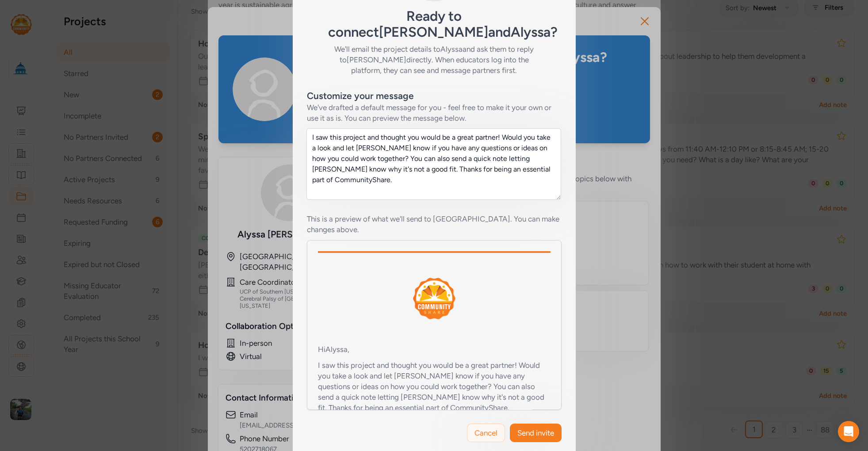 The width and height of the screenshot is (868, 451). I want to click on textarea: I saw this project and thought you would be a great partner! Would you take a look and let [PERSO..., so click(434, 164).